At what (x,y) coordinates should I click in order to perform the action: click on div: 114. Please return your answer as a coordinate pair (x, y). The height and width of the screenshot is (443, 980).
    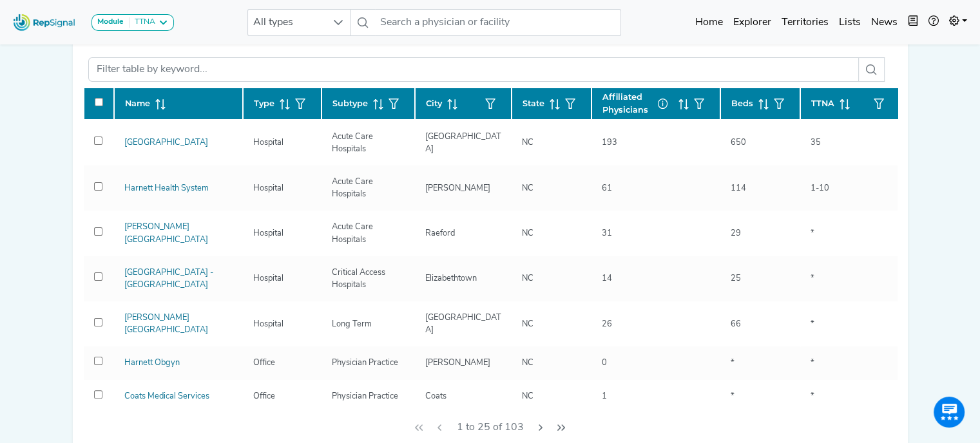
    Looking at the image, I should click on (738, 188).